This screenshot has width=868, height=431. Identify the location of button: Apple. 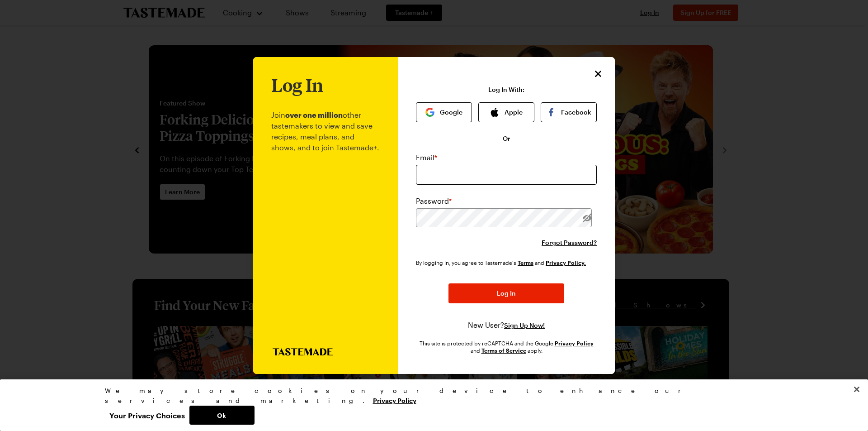
(507, 112).